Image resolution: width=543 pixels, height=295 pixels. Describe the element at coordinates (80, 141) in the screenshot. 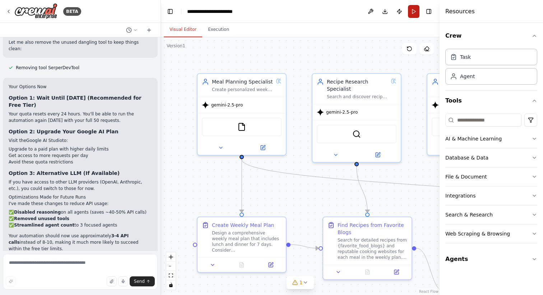

I see `p: Visit the to:` at that location.